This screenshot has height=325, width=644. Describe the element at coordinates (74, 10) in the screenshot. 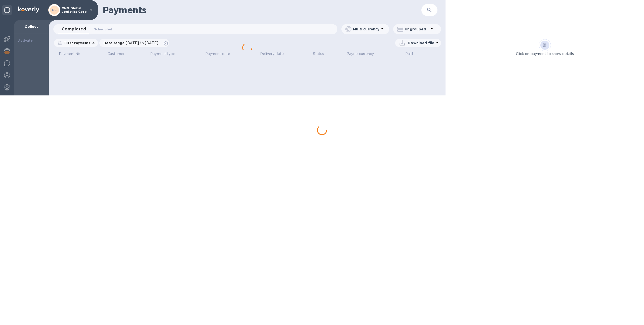

I see `p: OMG Global Logistics Corp` at that location.